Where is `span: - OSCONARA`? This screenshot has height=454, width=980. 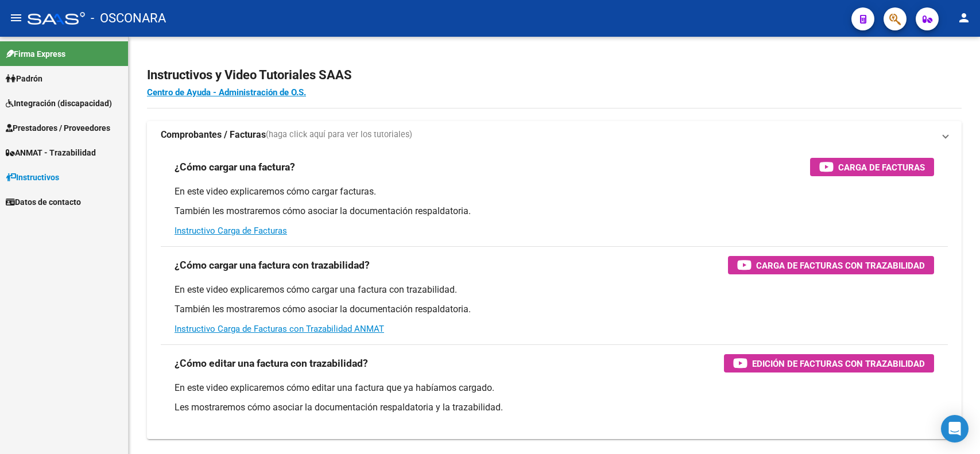 span: - OSCONARA is located at coordinates (128, 19).